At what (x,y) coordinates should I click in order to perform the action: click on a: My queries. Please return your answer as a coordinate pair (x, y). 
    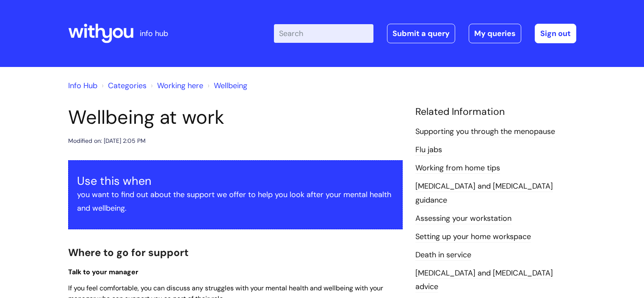
    Looking at the image, I should click on (495, 33).